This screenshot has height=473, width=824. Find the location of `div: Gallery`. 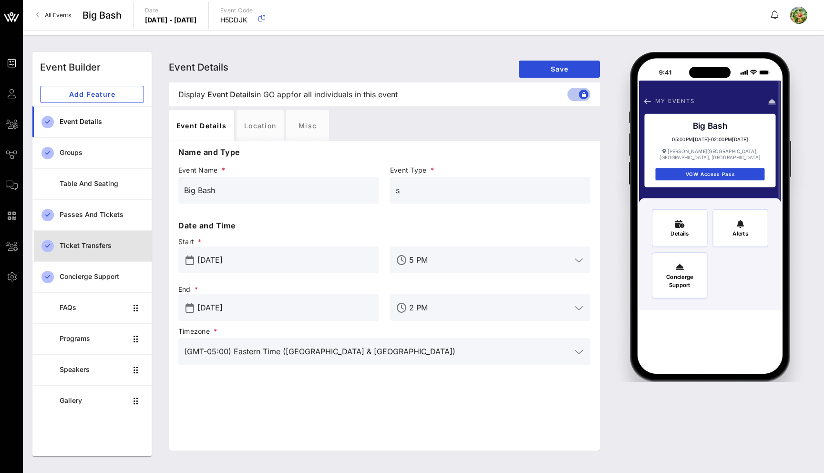

div: Gallery is located at coordinates (93, 401).